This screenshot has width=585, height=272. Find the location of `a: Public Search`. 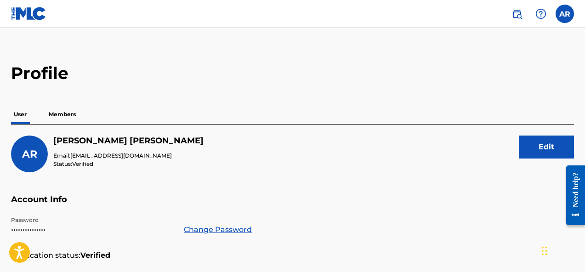

a: Public Search is located at coordinates (517, 14).